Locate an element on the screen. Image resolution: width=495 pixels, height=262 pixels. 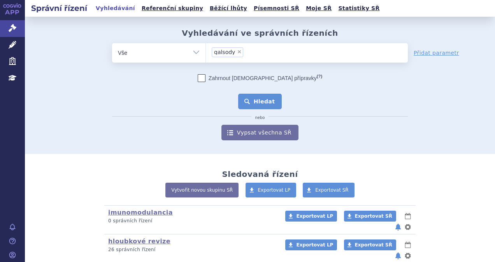
a: Běžící lhůty is located at coordinates (228, 8).